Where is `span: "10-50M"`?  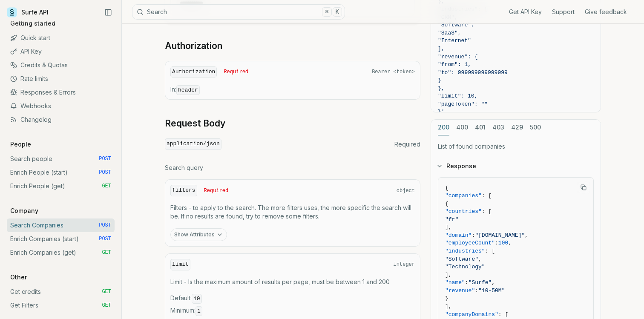 span: "10-50M" is located at coordinates (492, 290).